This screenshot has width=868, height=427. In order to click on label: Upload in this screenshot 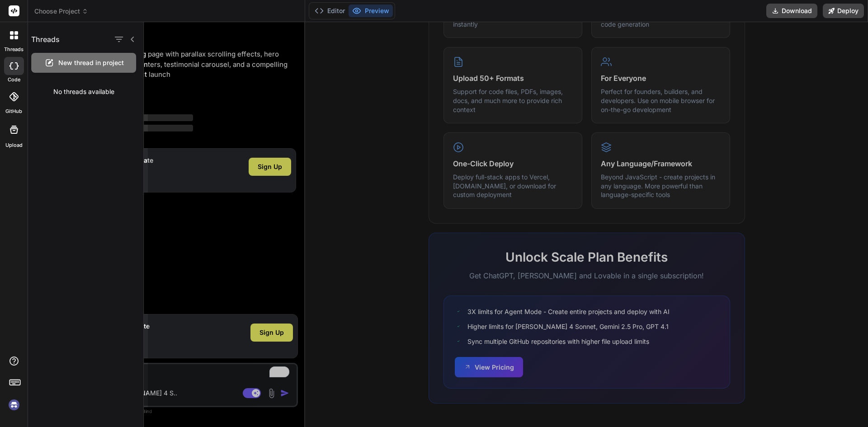, I will do `click(14, 145)`.